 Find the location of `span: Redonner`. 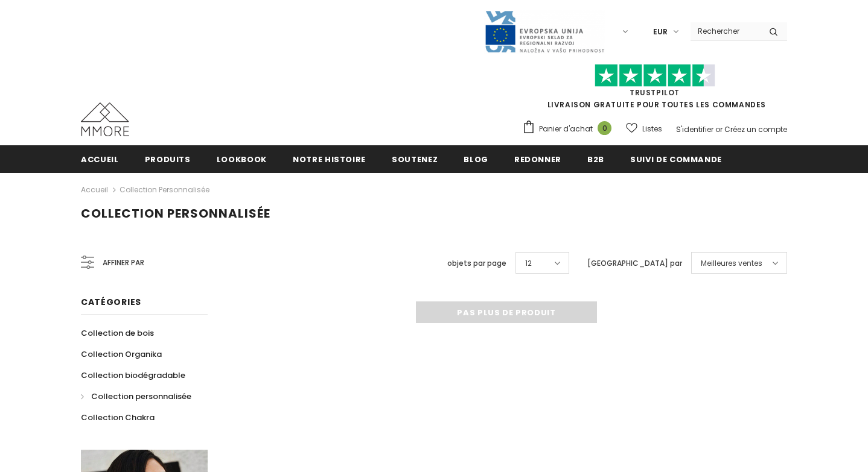

span: Redonner is located at coordinates (538, 159).